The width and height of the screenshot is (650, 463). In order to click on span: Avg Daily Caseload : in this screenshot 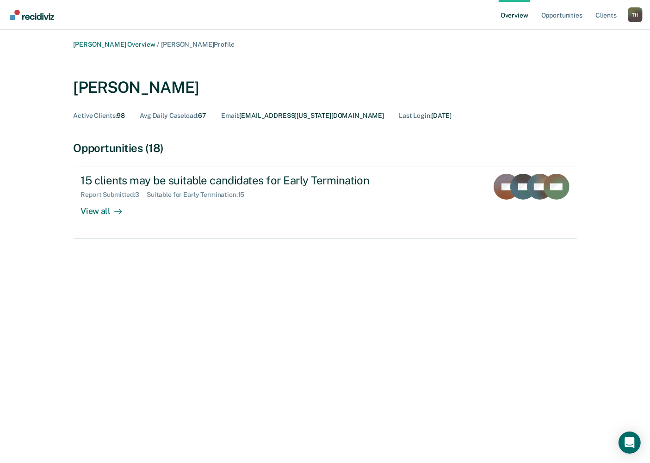, I will do `click(169, 116)`.